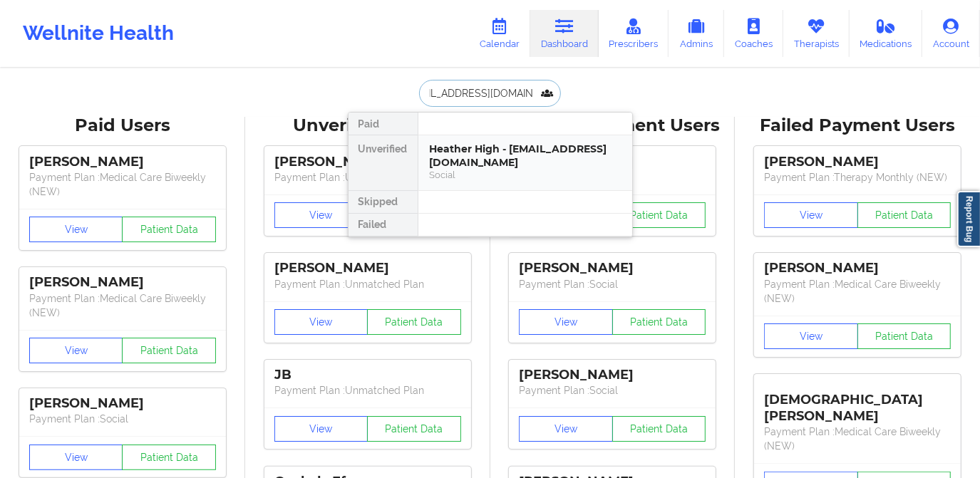 This screenshot has height=478, width=980. I want to click on a: Prescribers, so click(634, 34).